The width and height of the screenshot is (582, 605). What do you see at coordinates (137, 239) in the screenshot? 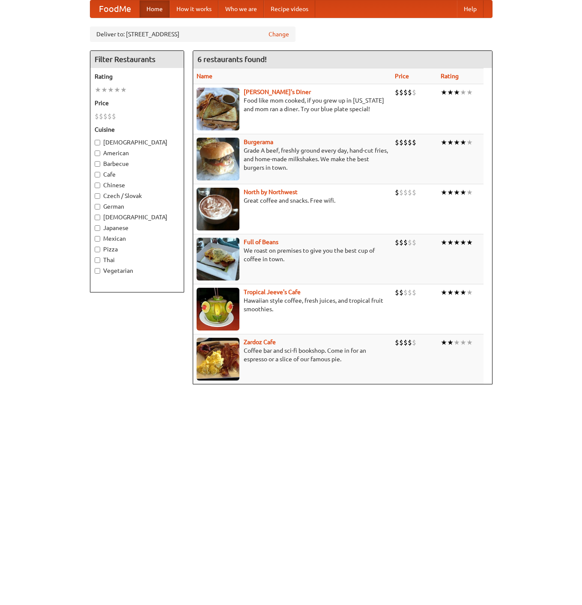
I see `label: Mexican` at bounding box center [137, 239].